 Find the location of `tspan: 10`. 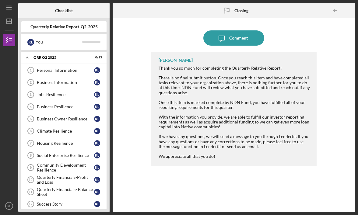

tspan: 10 is located at coordinates (30, 180).